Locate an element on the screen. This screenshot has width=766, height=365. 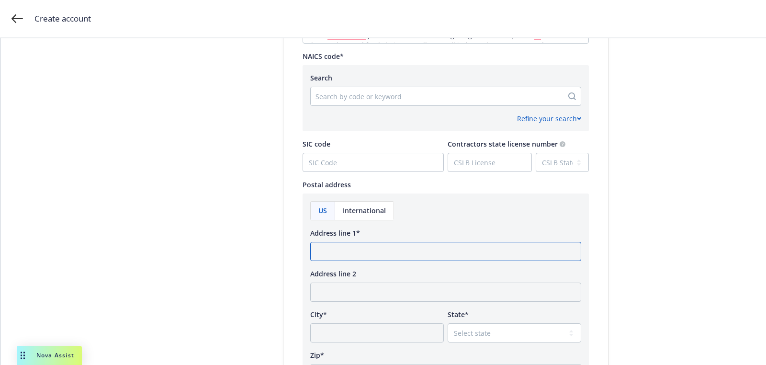
span: City* is located at coordinates (318, 314).